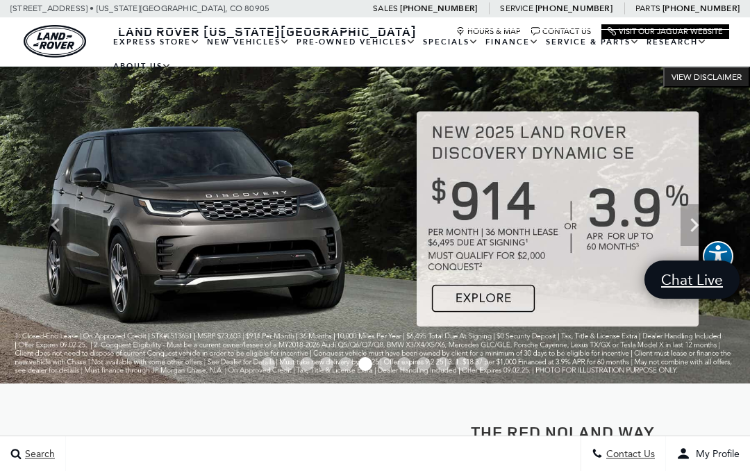 This screenshot has width=750, height=471. What do you see at coordinates (692, 279) in the screenshot?
I see `span: Chat Live` at bounding box center [692, 279].